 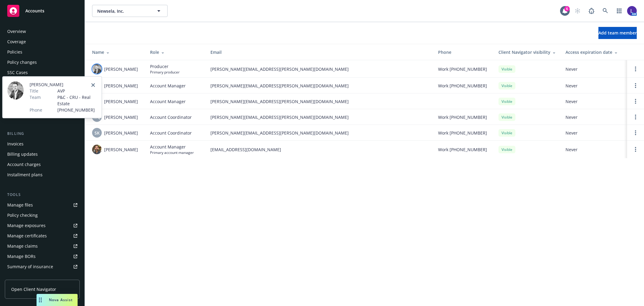 I want to click on span: Open Client Navigator, so click(x=34, y=289).